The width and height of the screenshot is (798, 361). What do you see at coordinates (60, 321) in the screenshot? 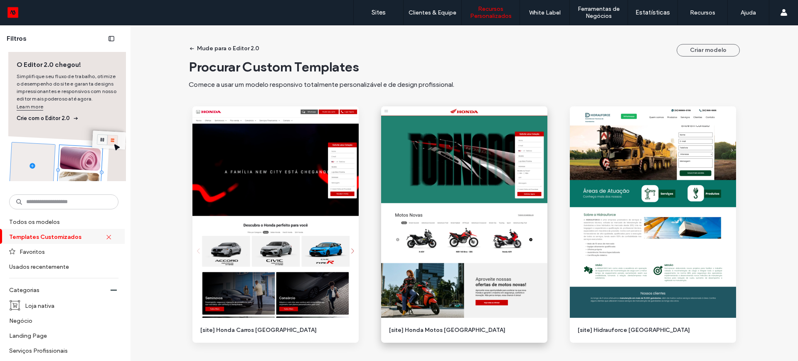
I see `label: Negócio` at bounding box center [60, 321].